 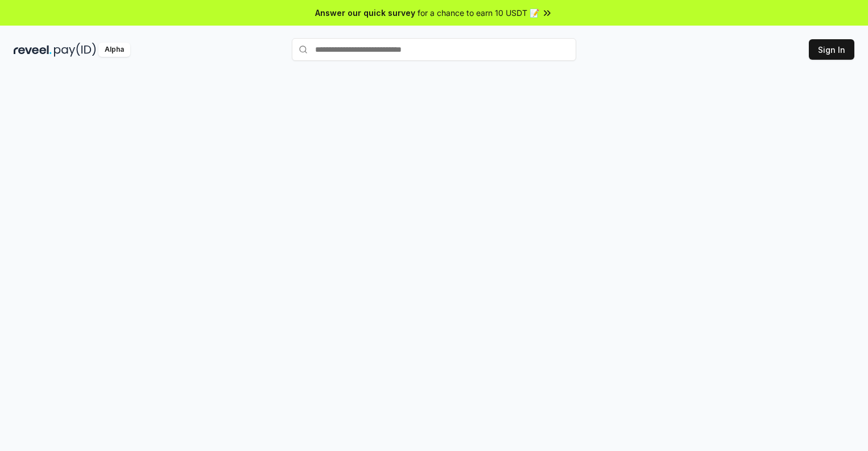 I want to click on span: Answer our quick survey, so click(x=365, y=12).